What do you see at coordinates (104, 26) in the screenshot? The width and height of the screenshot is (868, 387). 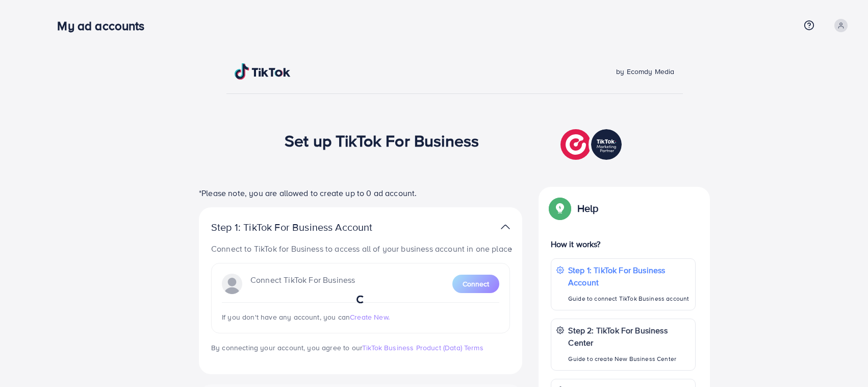 I see `h3: My ad accounts` at bounding box center [104, 26].